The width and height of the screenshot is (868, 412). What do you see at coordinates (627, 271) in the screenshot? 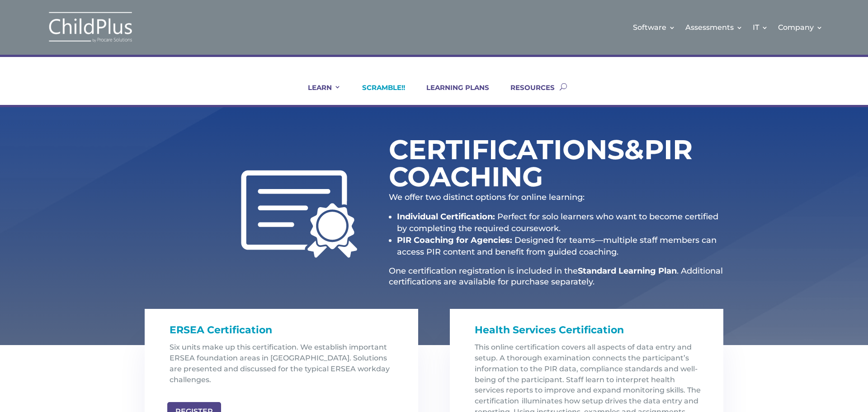
I see `strong: Standard Learning Plan` at bounding box center [627, 271].